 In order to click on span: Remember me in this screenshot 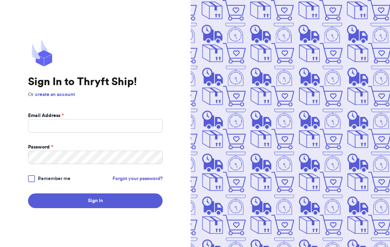, I will do `click(54, 178)`.